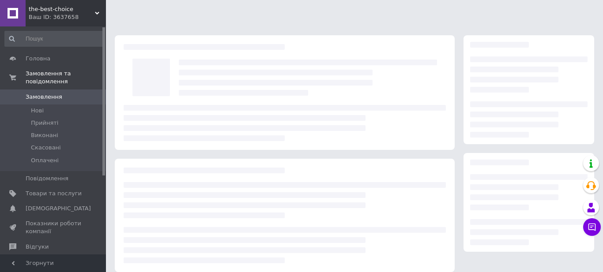 This screenshot has width=603, height=272. Describe the element at coordinates (62, 9) in the screenshot. I see `span: the-best-choice` at that location.